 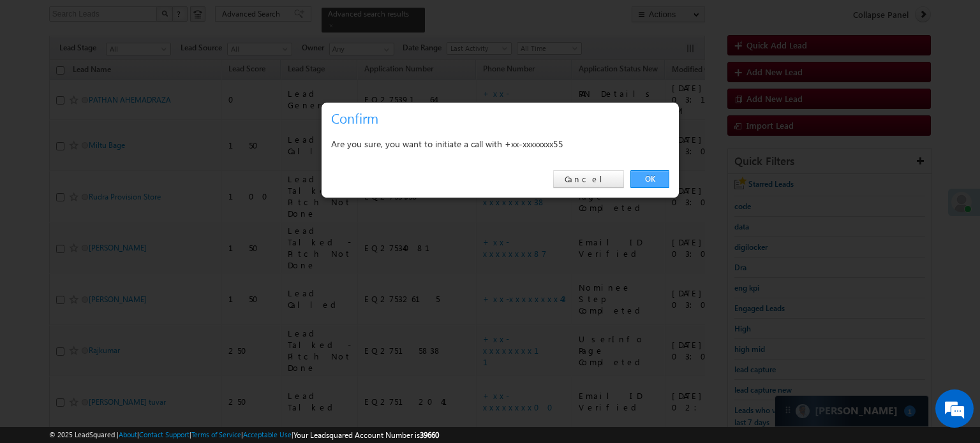 What do you see at coordinates (224, 22) in the screenshot?
I see `div: Minimize live chat window` at bounding box center [224, 22].